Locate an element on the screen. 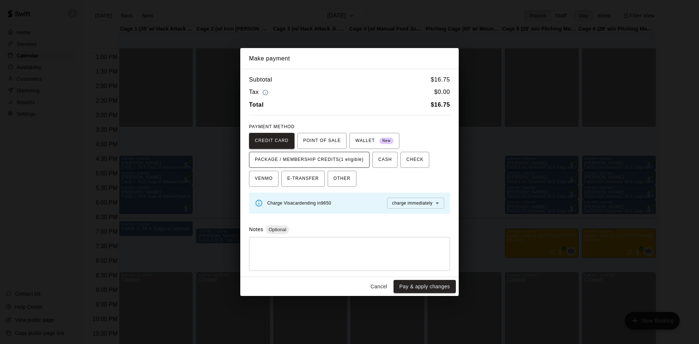  button: E-TRANSFER is located at coordinates (303, 179).